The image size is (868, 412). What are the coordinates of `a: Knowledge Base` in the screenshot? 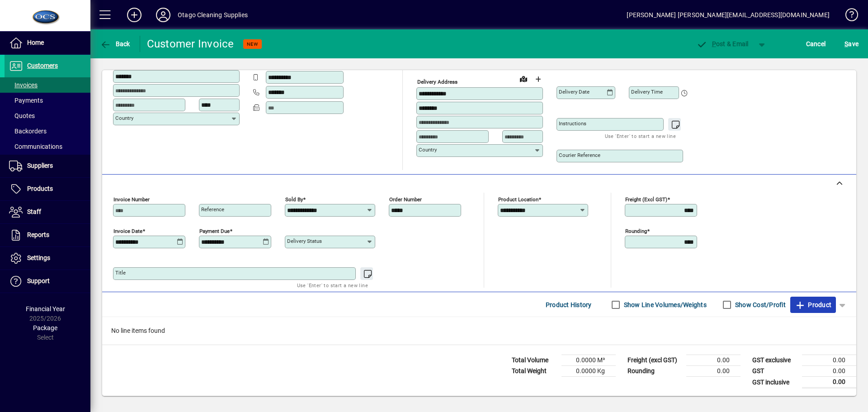 It's located at (848, 16).